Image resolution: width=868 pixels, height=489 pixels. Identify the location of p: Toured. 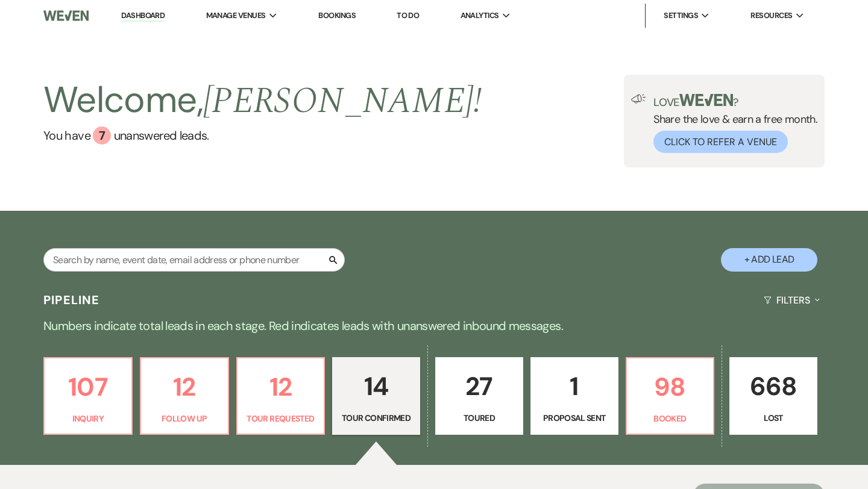
(479, 418).